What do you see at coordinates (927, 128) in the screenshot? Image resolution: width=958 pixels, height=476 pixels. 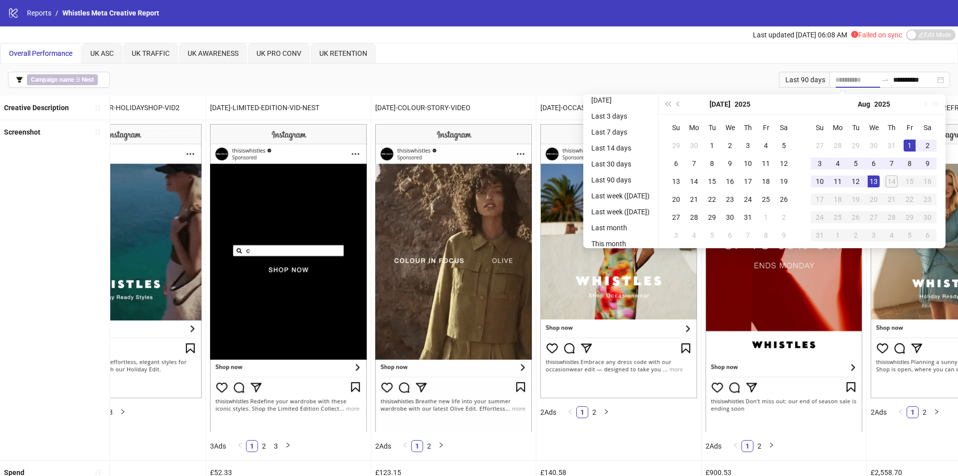 I see `th: Sa` at bounding box center [927, 128].